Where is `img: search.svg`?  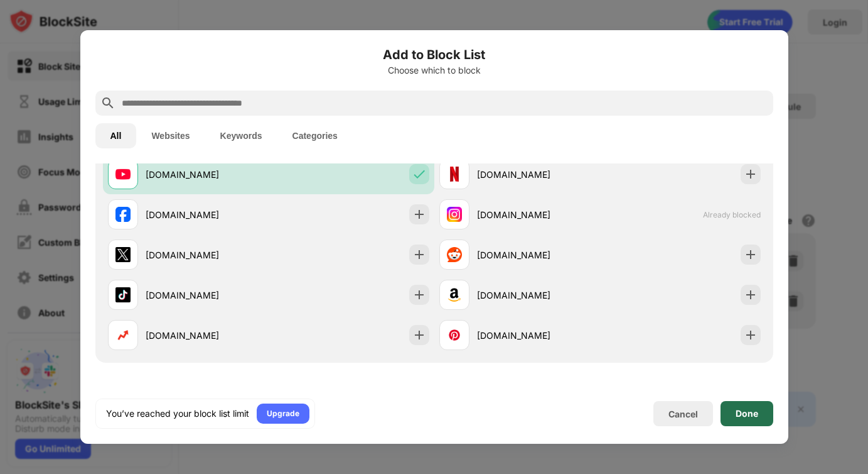 img: search.svg is located at coordinates (108, 103).